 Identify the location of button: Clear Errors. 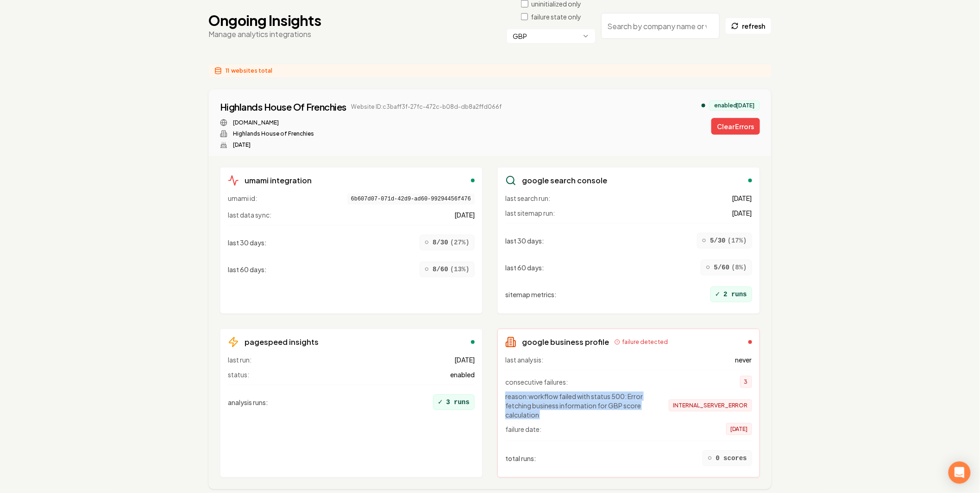
(735, 126).